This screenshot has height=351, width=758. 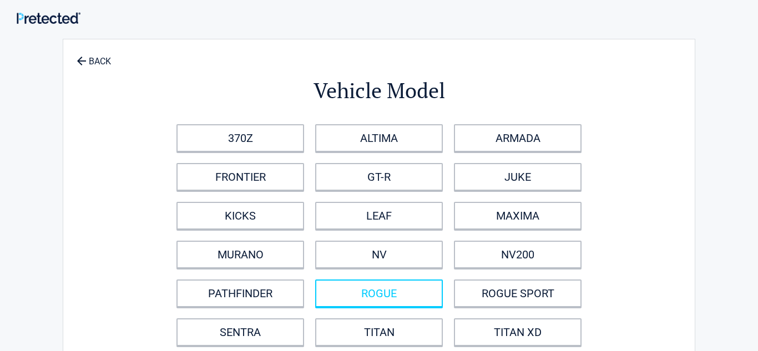 What do you see at coordinates (379, 255) in the screenshot?
I see `a: NV` at bounding box center [379, 255].